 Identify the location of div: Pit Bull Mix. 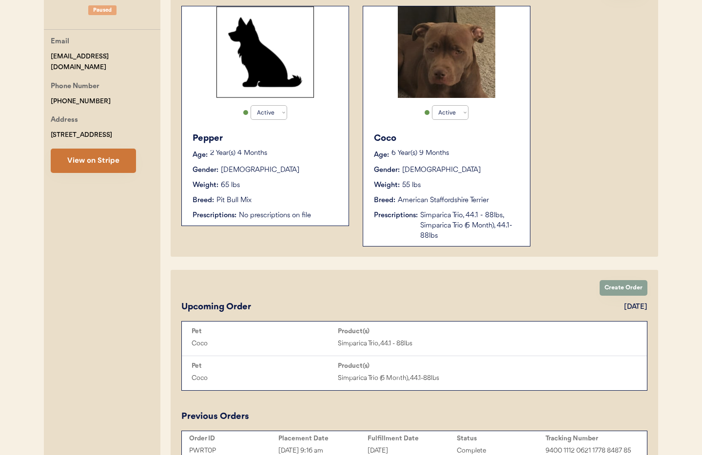
(234, 200).